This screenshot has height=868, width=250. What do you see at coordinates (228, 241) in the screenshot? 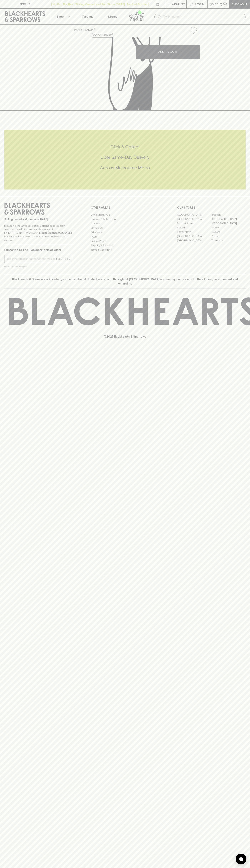
I see `a: Thornbury` at bounding box center [228, 241].